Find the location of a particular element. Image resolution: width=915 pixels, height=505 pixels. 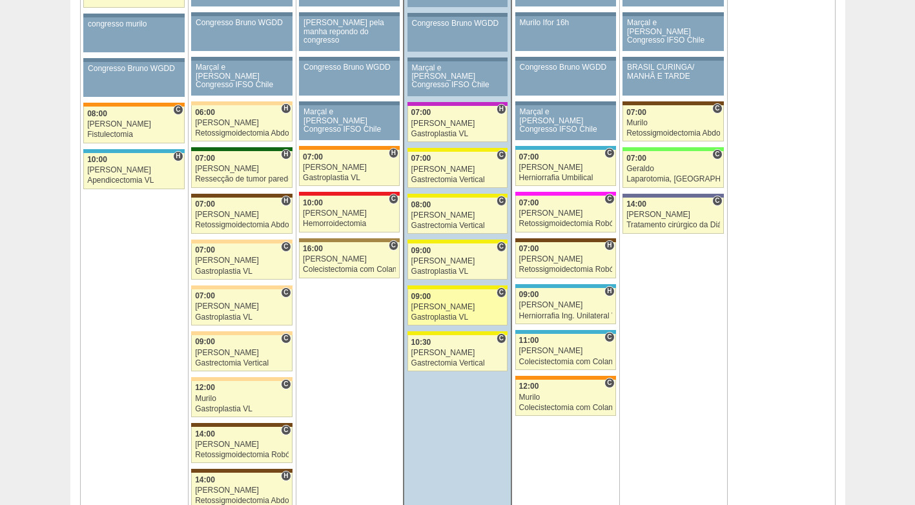

span: 14:00 is located at coordinates (636, 204).